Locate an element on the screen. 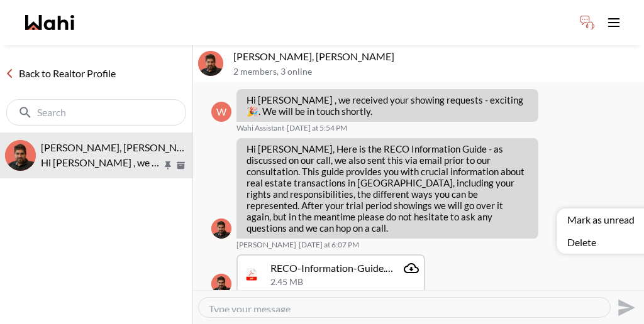 This screenshot has width=644, height=324. button: Send is located at coordinates (624, 307).